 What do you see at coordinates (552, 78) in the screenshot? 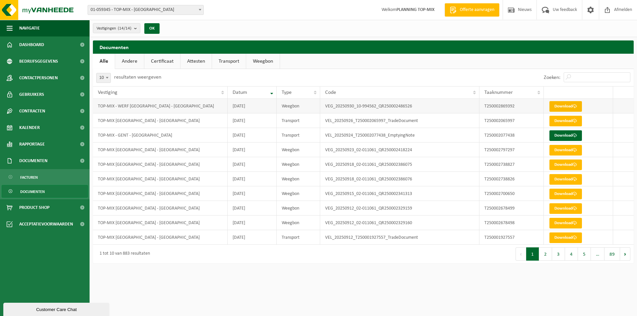
I see `label: Zoeken:` at bounding box center [552, 78].